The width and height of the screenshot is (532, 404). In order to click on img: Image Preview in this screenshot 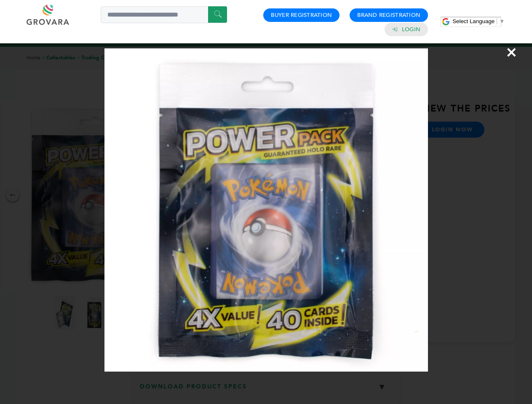, I will do `click(267, 210)`.